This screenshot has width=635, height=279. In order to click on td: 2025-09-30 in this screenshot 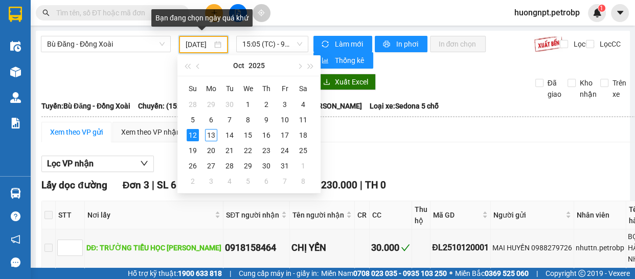, I will do `click(230, 104)`.